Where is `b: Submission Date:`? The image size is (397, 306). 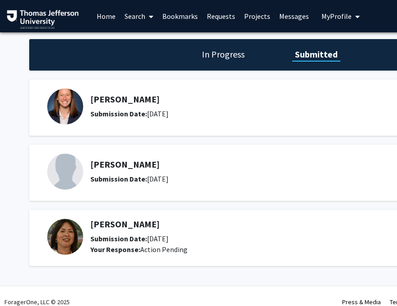
b: Submission Date: is located at coordinates (119, 114).